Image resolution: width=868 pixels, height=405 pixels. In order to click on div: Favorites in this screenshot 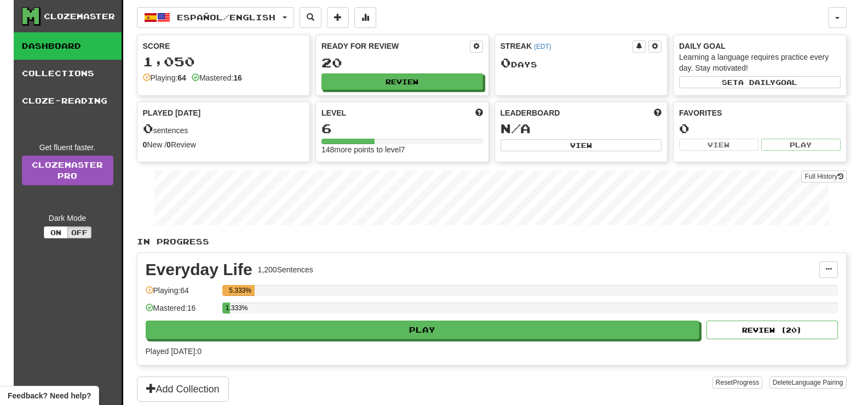, I will do `click(759, 113)`.